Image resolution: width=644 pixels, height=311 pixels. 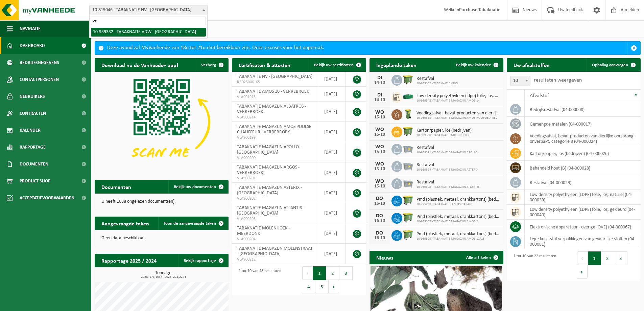 I want to click on span: Bekijk uw kalender, so click(x=473, y=65).